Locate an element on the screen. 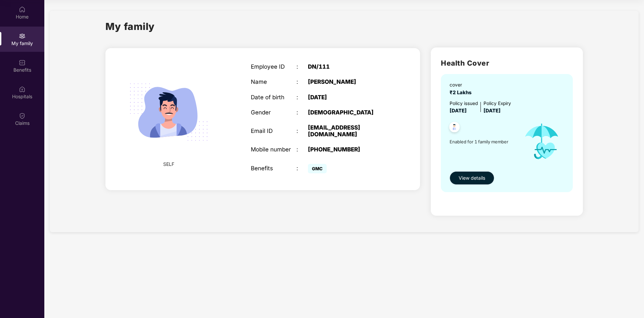 Image resolution: width=644 pixels, height=318 pixels. div: Policy issued is located at coordinates (464, 103).